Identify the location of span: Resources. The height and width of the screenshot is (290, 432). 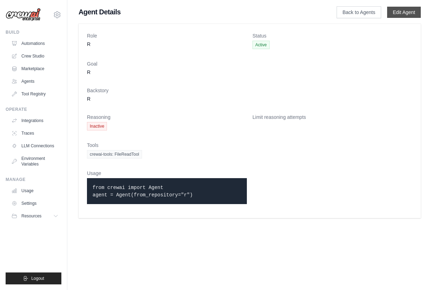
(31, 216).